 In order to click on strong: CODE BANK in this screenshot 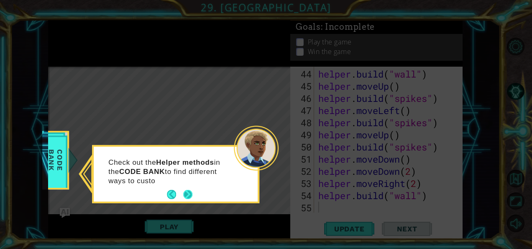, I will do `click(142, 171)`.